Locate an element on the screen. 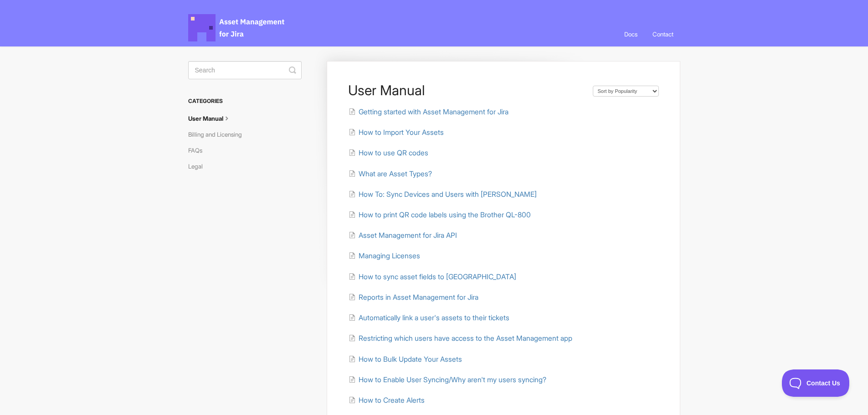 The width and height of the screenshot is (868, 415). a: Billing and Licensing is located at coordinates (218, 135).